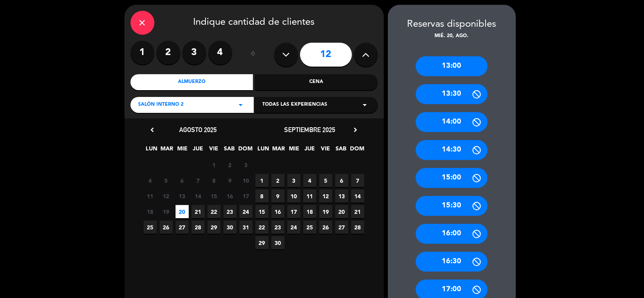 The height and width of the screenshot is (298, 644). Describe the element at coordinates (451, 206) in the screenshot. I see `div: 15:30` at that location.